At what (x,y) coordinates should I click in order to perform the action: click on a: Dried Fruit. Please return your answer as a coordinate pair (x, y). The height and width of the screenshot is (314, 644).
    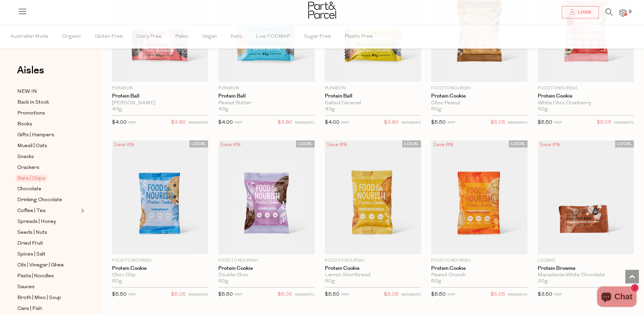
    Looking at the image, I should click on (48, 244).